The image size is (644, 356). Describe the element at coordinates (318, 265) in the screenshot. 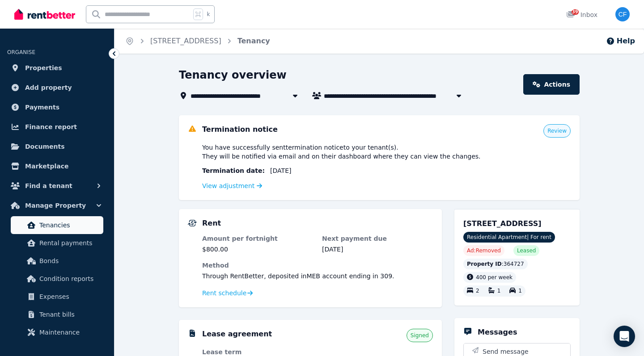

I see `dt: Method` at that location.